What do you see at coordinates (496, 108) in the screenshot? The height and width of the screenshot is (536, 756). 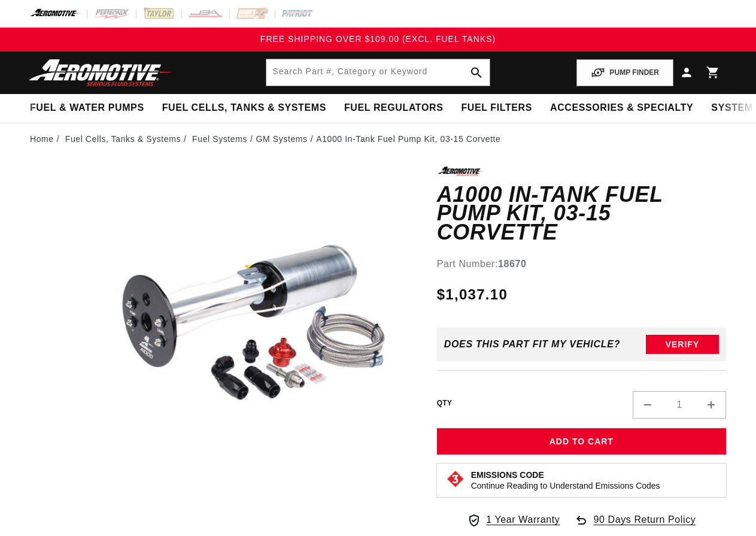 I see `summary: Fuel Filters` at bounding box center [496, 108].